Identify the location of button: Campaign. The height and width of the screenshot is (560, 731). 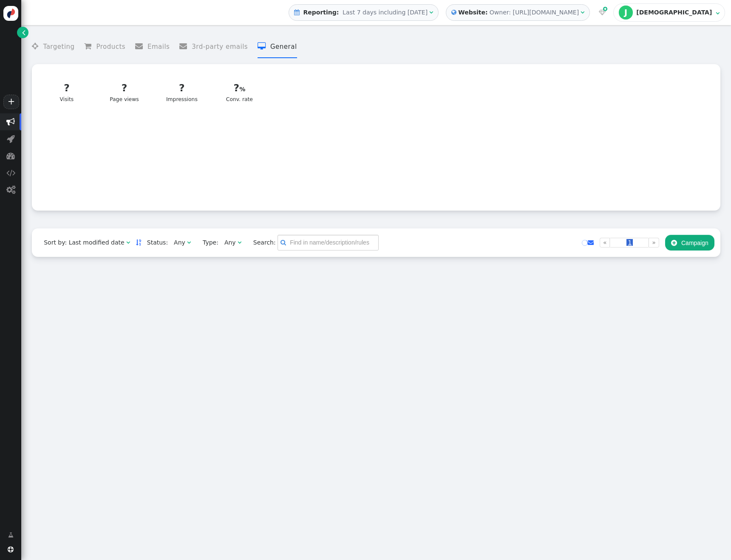
(690, 242).